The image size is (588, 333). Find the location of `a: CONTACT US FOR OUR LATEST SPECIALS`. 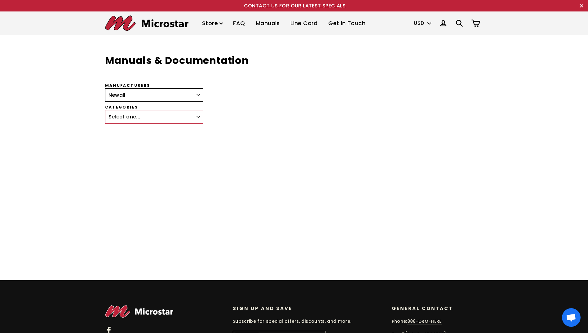

a: CONTACT US FOR OUR LATEST SPECIALS is located at coordinates (295, 6).